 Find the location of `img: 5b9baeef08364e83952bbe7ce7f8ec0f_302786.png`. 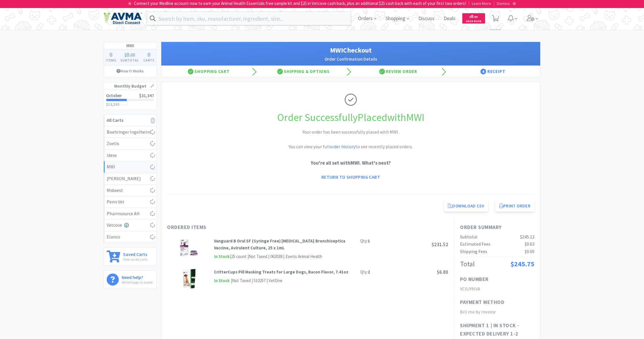

img: 5b9baeef08364e83952bbe7ce7f8ec0f_302786.png is located at coordinates (189, 278).